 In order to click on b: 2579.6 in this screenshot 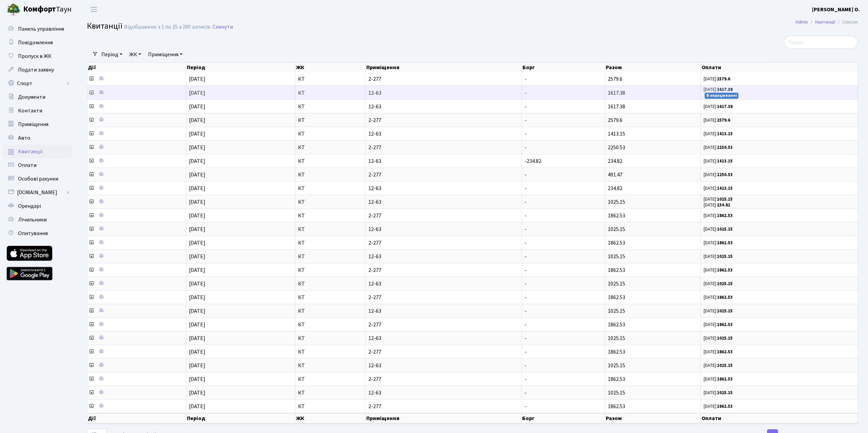, I will do `click(723, 79)`.